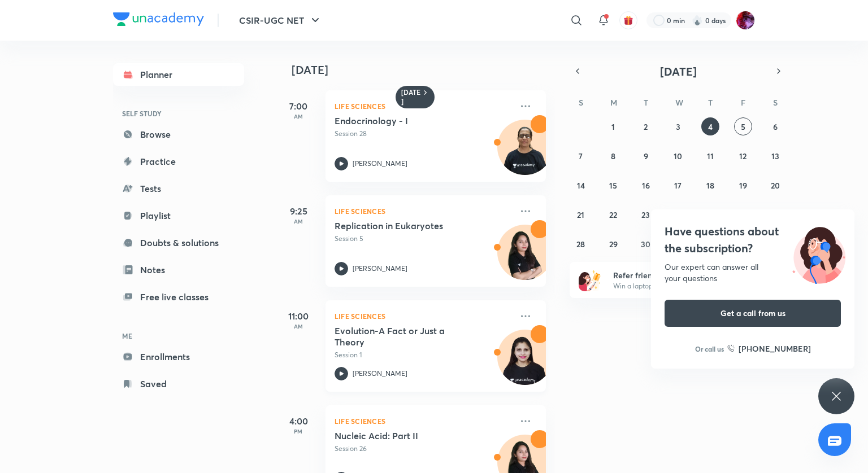 Image resolution: width=868 pixels, height=473 pixels. What do you see at coordinates (775, 186) in the screenshot?
I see `abbr: September 20, 2025` at bounding box center [775, 186].